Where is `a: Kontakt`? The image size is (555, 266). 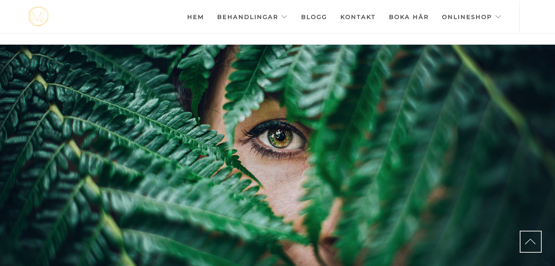
a: Kontakt is located at coordinates (358, 17).